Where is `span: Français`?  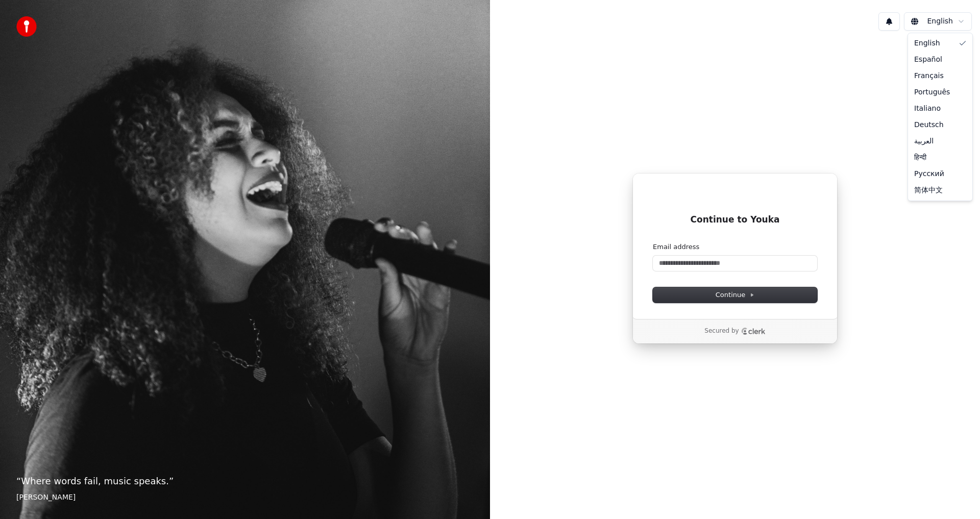
span: Français is located at coordinates (929, 76).